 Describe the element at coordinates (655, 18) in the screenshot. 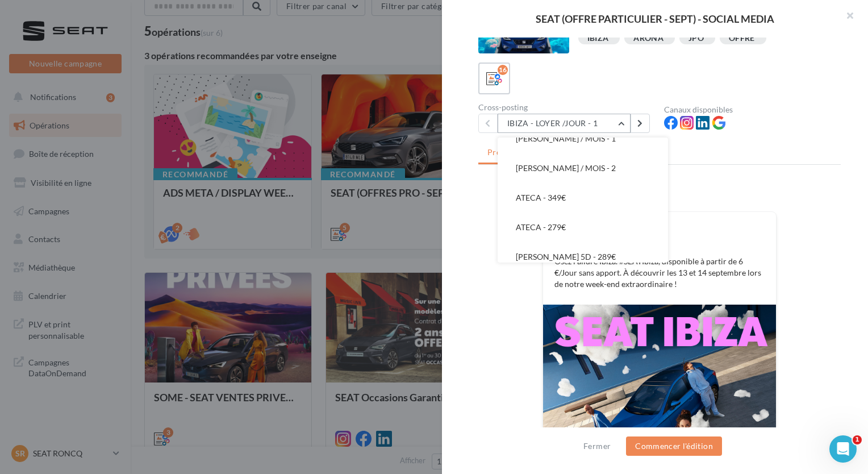

I see `div: SEAT (OFFRE PARTICULIER - SEPT) - SOCIAL MEDIA` at that location.